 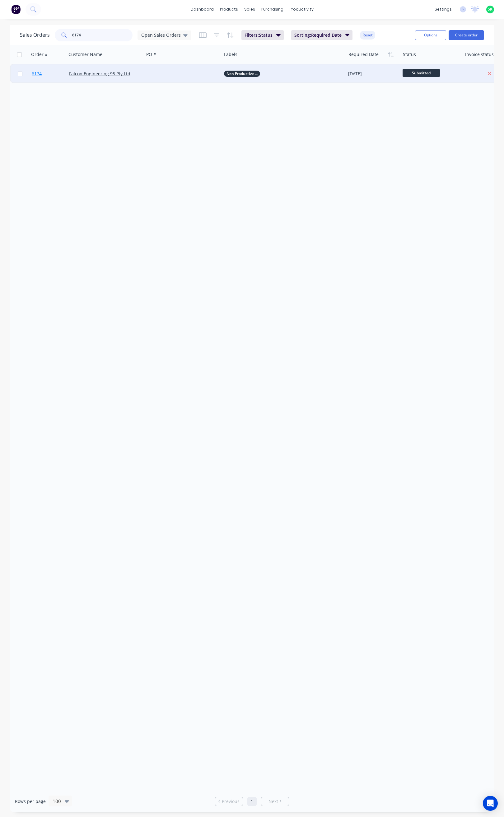 I want to click on div: PO #, so click(x=151, y=54).